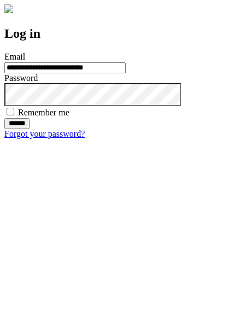 This screenshot has width=246, height=326. Describe the element at coordinates (123, 33) in the screenshot. I see `h2: Log in` at that location.